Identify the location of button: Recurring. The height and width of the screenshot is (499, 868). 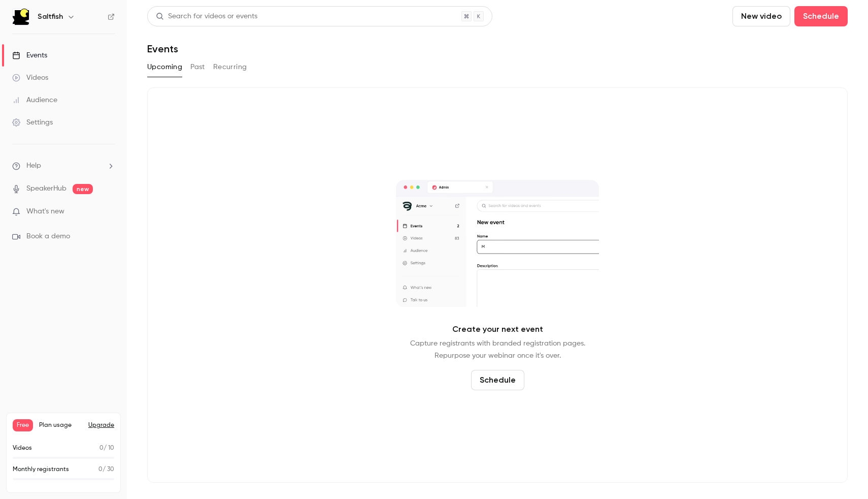
(230, 67).